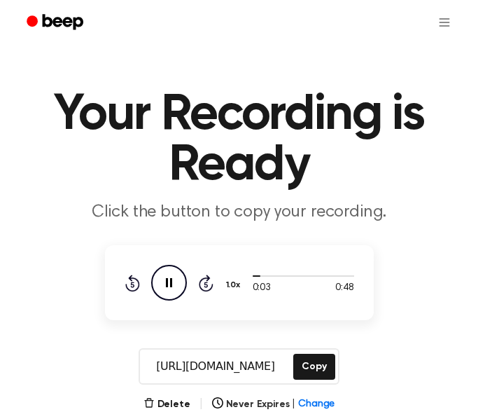 Image resolution: width=478 pixels, height=419 pixels. I want to click on button: Open menu, so click(445, 22).